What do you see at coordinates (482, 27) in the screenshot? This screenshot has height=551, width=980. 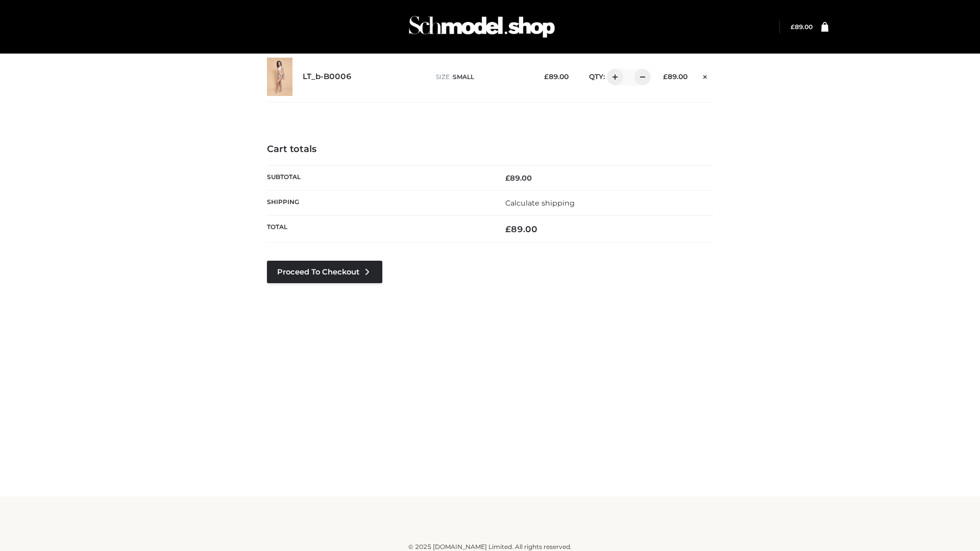 I see `img: Schmodel Admin 964` at bounding box center [482, 27].